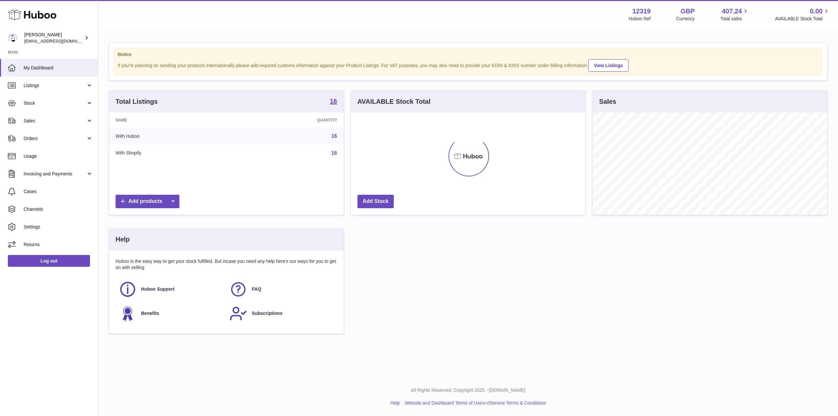 This screenshot has width=838, height=416. What do you see at coordinates (55, 138) in the screenshot?
I see `span: Orders` at bounding box center [55, 138].